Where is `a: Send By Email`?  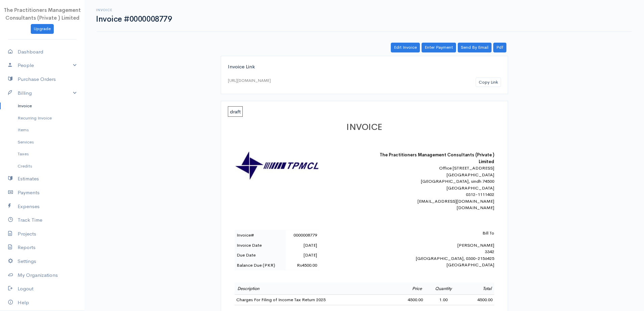
a: Send By Email is located at coordinates (475, 47).